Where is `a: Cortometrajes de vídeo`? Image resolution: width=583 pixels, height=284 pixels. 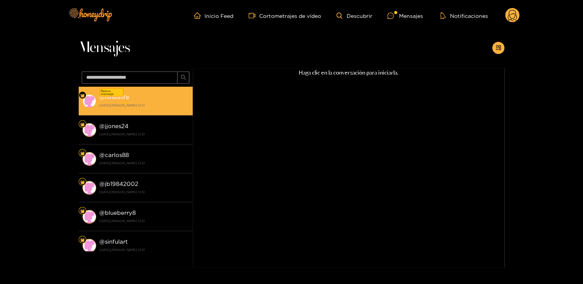 a: Cortometrajes de vídeo is located at coordinates (285, 16).